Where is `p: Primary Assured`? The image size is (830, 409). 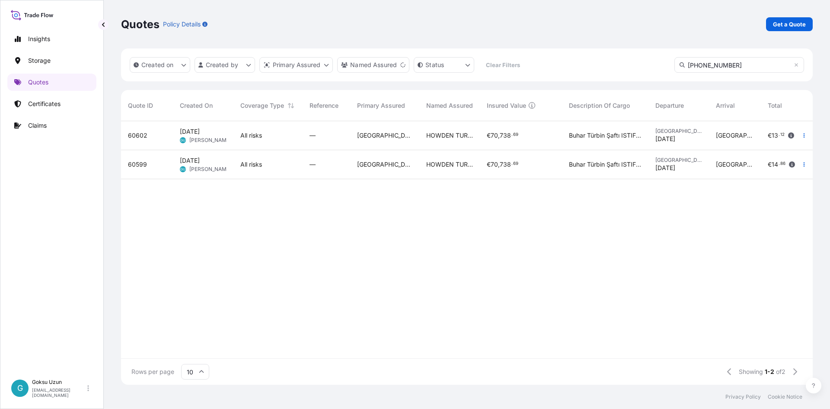
p: Primary Assured is located at coordinates (297, 65).